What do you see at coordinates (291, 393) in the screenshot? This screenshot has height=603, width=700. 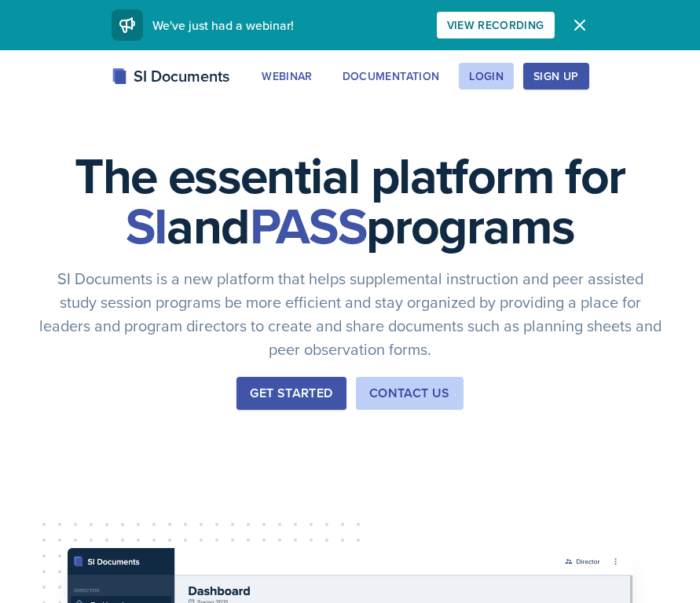 I see `button: Get Started` at bounding box center [291, 393].